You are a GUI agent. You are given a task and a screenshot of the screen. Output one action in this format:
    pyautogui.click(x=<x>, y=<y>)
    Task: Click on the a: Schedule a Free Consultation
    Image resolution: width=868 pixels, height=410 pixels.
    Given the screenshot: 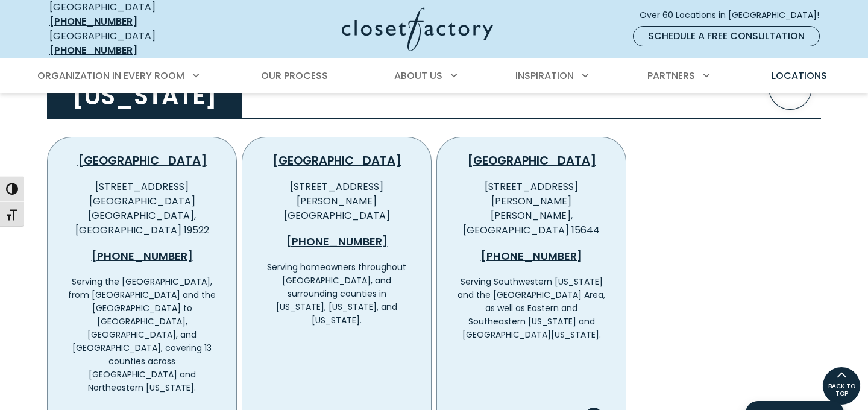 What is the action you would take?
    pyautogui.click(x=727, y=36)
    